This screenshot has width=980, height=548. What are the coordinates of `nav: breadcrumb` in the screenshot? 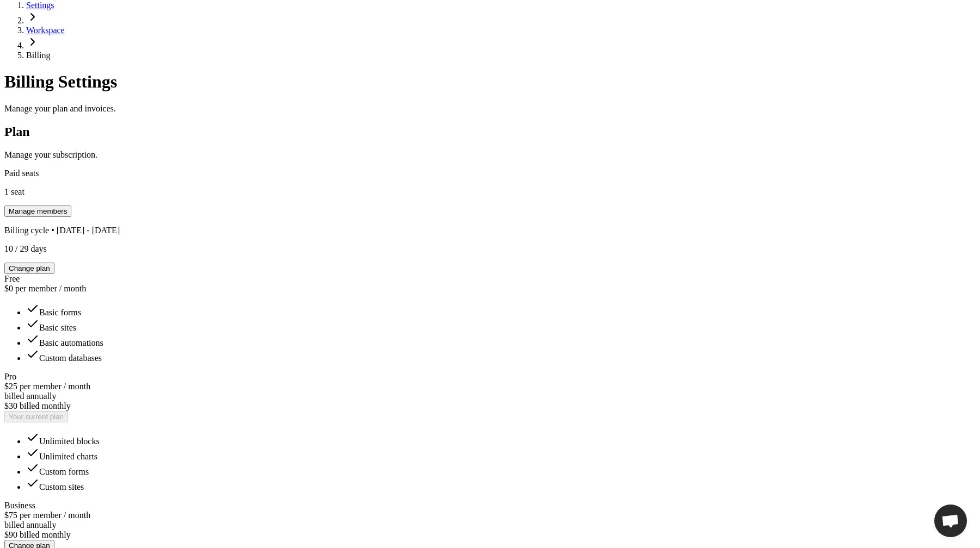 It's located at (490, 30).